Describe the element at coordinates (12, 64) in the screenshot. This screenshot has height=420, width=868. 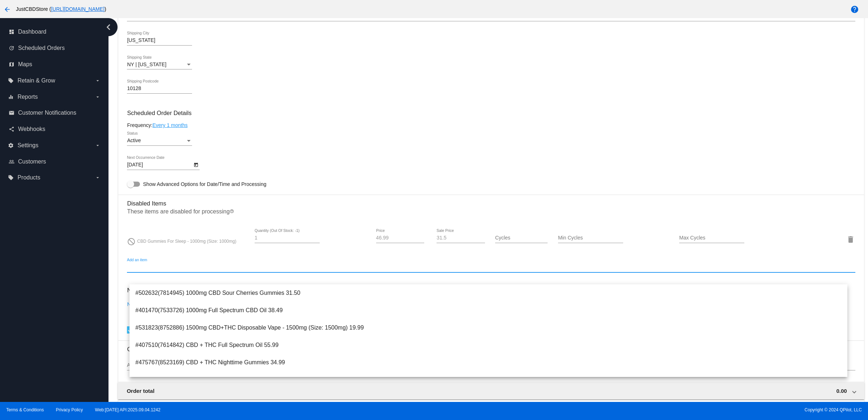
I see `i: map` at that location.